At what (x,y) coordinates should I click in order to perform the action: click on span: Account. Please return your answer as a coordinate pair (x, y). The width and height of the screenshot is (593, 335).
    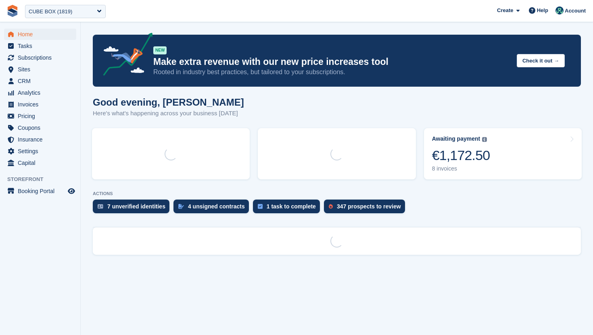
    Looking at the image, I should click on (575, 11).